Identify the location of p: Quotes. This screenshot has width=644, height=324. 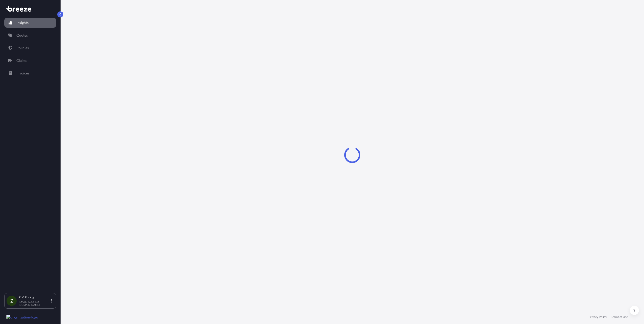
(22, 35).